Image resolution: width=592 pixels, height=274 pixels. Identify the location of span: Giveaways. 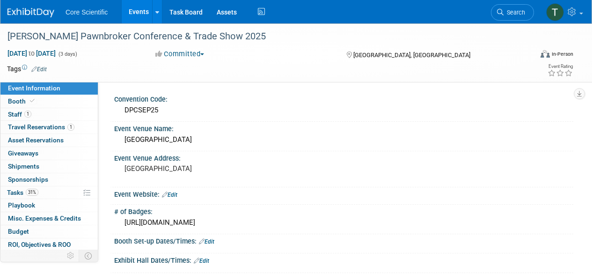
(23, 153).